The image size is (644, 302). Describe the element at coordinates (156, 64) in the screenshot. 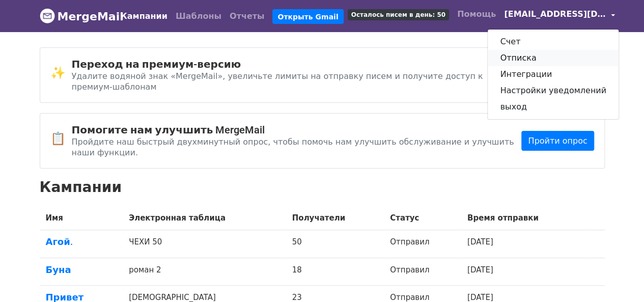

I see `font: Переход на премиум-версию` at that location.